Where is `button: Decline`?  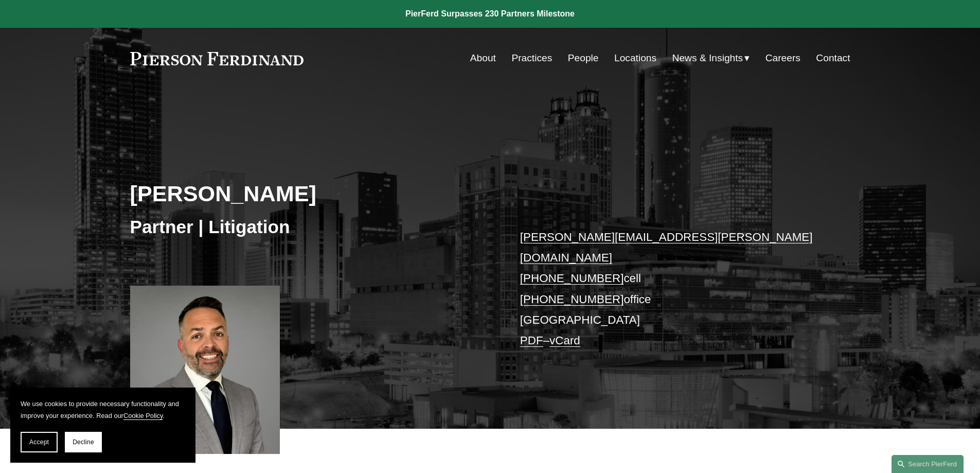 button: Decline is located at coordinates (83, 442).